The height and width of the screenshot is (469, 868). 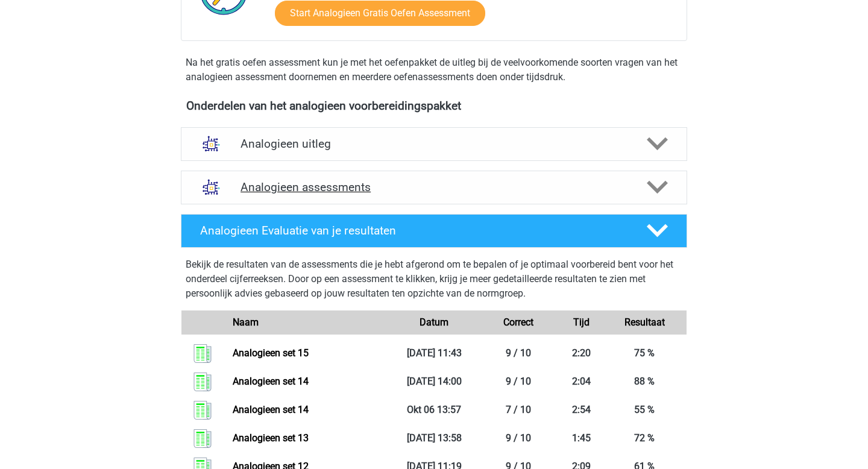 What do you see at coordinates (271, 438) in the screenshot?
I see `a: Analogieen set 13` at bounding box center [271, 438].